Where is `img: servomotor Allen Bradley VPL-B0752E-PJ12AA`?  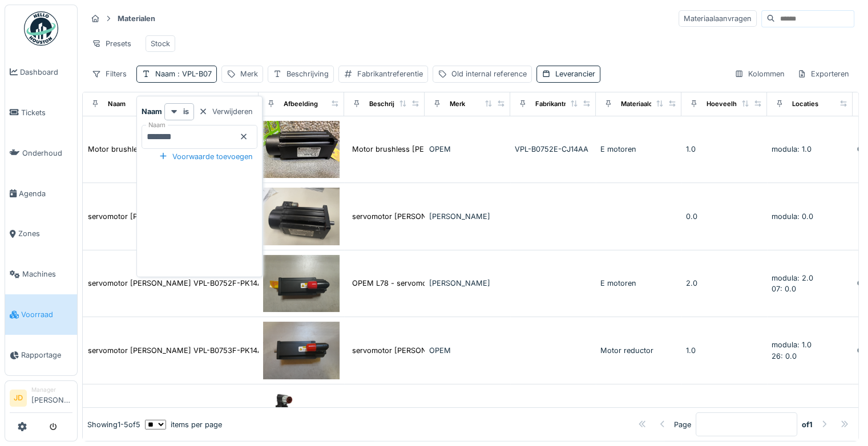
img: servomotor Allen Bradley VPL-B0752E-PJ12AA is located at coordinates (301, 216).